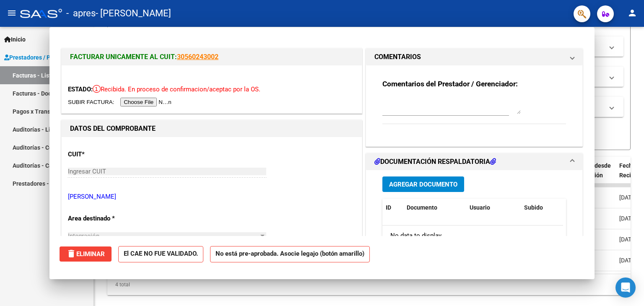  What do you see at coordinates (597, 175) in the screenshot?
I see `datatable-header-cell: Días desde Emisión` at bounding box center [597, 175].